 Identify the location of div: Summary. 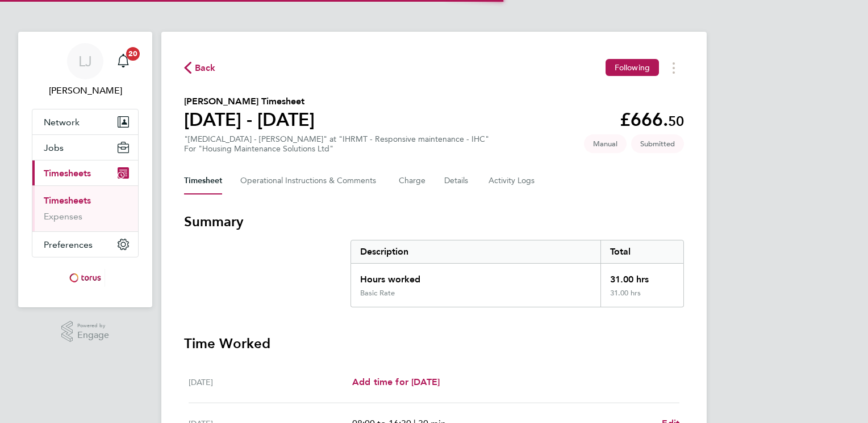
(517, 273).